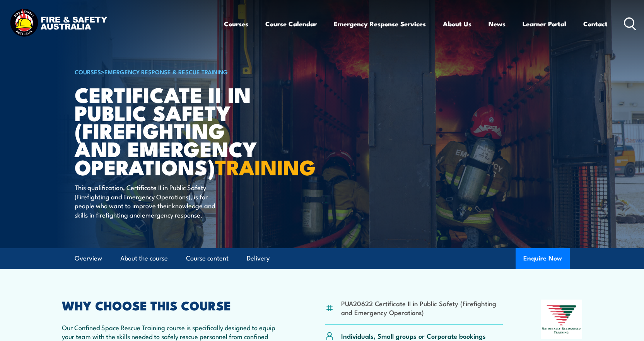 The width and height of the screenshot is (644, 341). Describe the element at coordinates (175, 305) in the screenshot. I see `h2: WHY CHOOSE THIS COURSE` at that location.